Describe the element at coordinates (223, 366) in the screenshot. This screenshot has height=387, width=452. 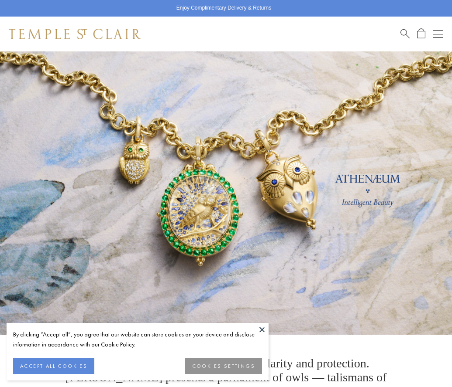
I see `button: COOKIES SETTINGS` at that location.